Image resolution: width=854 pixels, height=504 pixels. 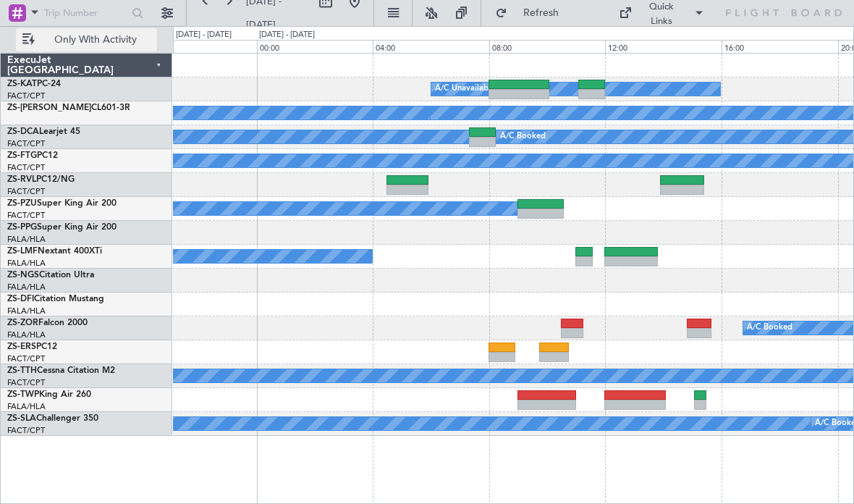 What do you see at coordinates (23, 395) in the screenshot?
I see `span: ZS-TWP` at bounding box center [23, 395].